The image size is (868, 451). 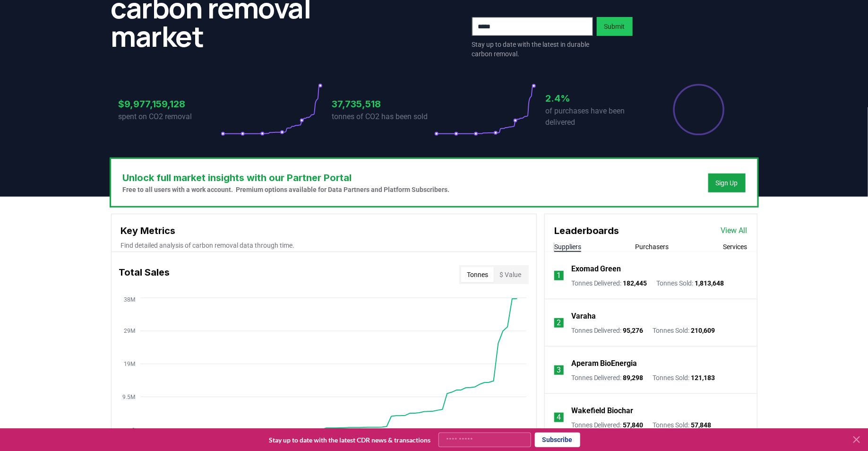 What do you see at coordinates (133, 431) in the screenshot?
I see `tspan: 0` at bounding box center [133, 431].